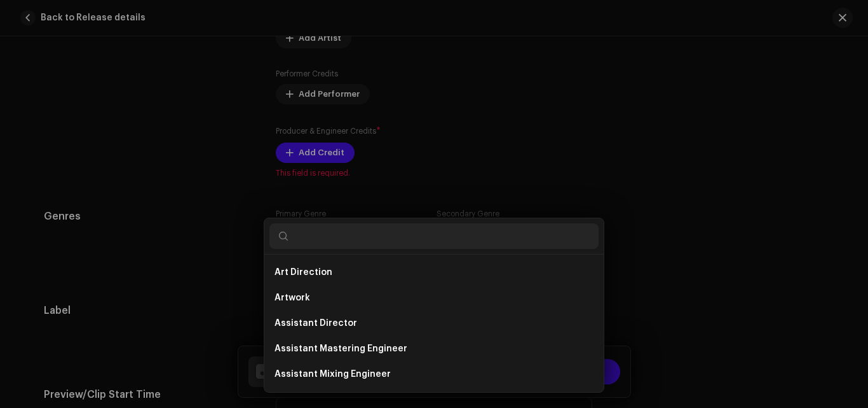 Image resolution: width=868 pixels, height=408 pixels. Describe the element at coordinates (292, 297) in the screenshot. I see `span: Artwork` at that location.